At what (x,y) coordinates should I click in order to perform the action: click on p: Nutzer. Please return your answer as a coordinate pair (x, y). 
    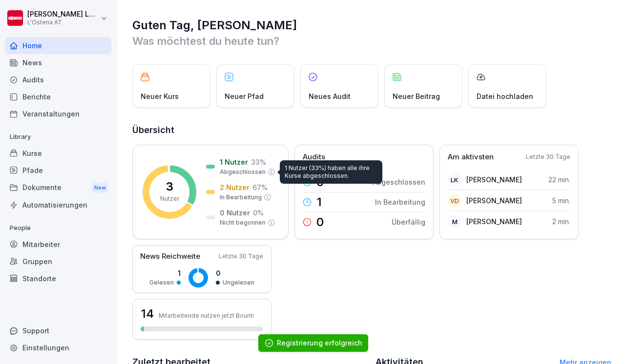
    Looking at the image, I should click on (169, 199).